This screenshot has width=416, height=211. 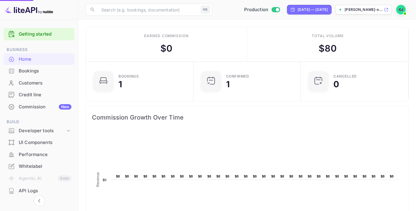 What do you see at coordinates (328, 36) in the screenshot?
I see `div: Total volume` at bounding box center [328, 36].